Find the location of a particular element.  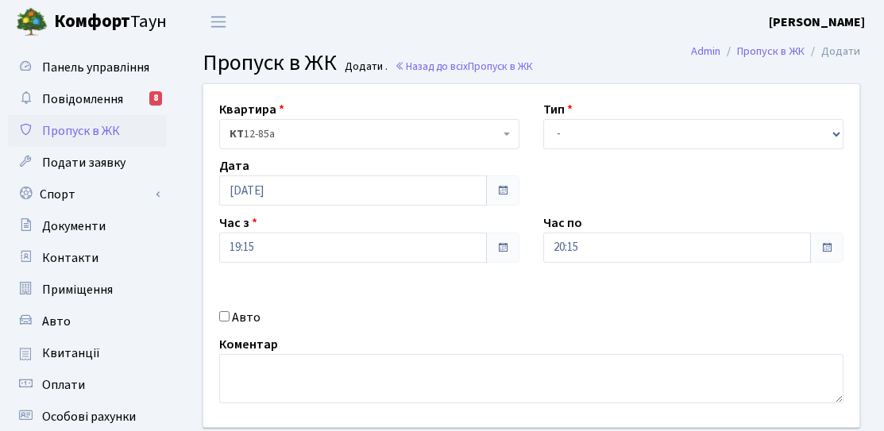

li: Додати is located at coordinates (832, 52).